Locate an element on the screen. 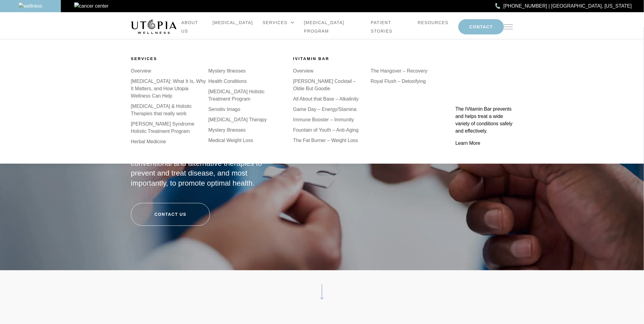  img: wellness is located at coordinates (30, 6).